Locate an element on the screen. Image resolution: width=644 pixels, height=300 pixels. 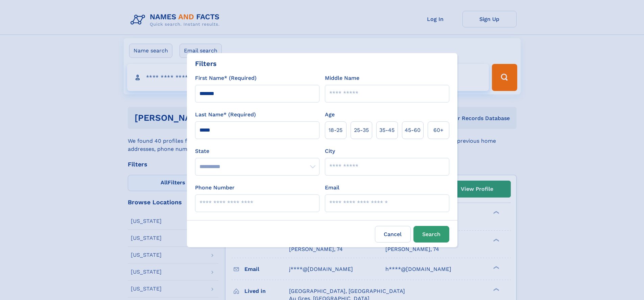
label: Middle Name is located at coordinates (342, 78).